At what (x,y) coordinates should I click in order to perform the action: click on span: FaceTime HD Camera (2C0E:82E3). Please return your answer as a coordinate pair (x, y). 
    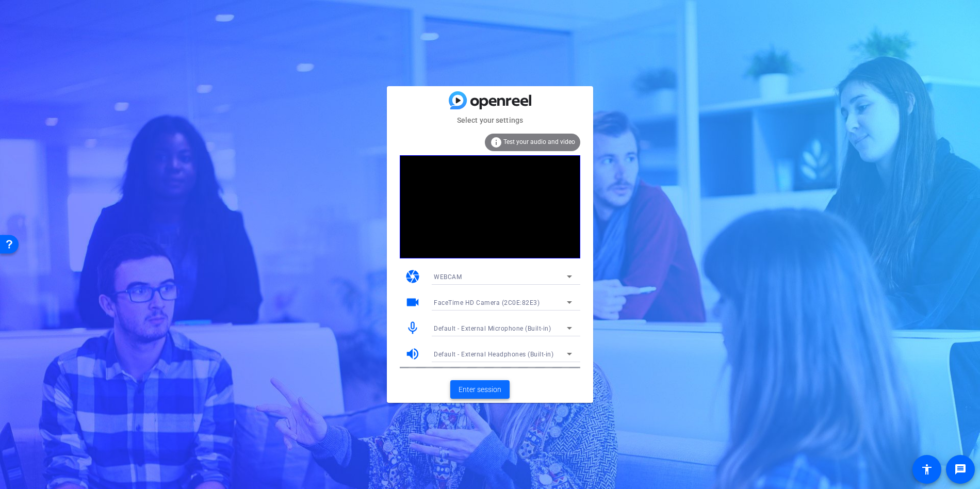
    Looking at the image, I should click on (487, 303).